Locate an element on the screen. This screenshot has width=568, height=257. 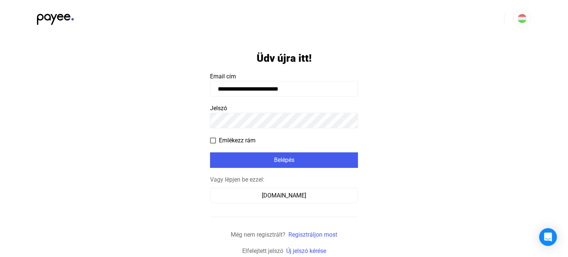
span: Még nem regisztrált? is located at coordinates (258, 234).